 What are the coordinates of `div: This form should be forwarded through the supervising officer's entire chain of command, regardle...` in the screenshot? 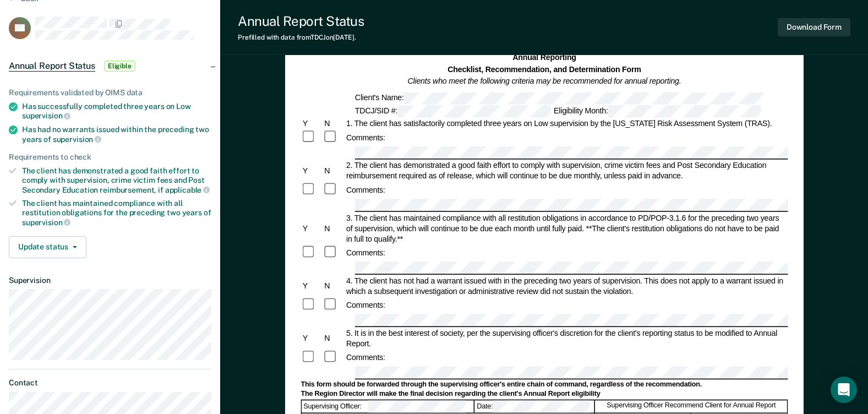 It's located at (544, 384).